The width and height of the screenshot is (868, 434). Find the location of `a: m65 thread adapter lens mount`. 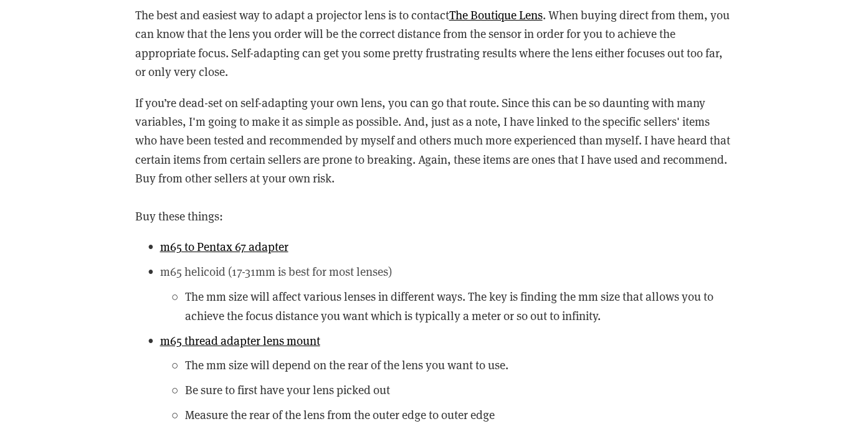

a: m65 thread adapter lens mount is located at coordinates (240, 340).